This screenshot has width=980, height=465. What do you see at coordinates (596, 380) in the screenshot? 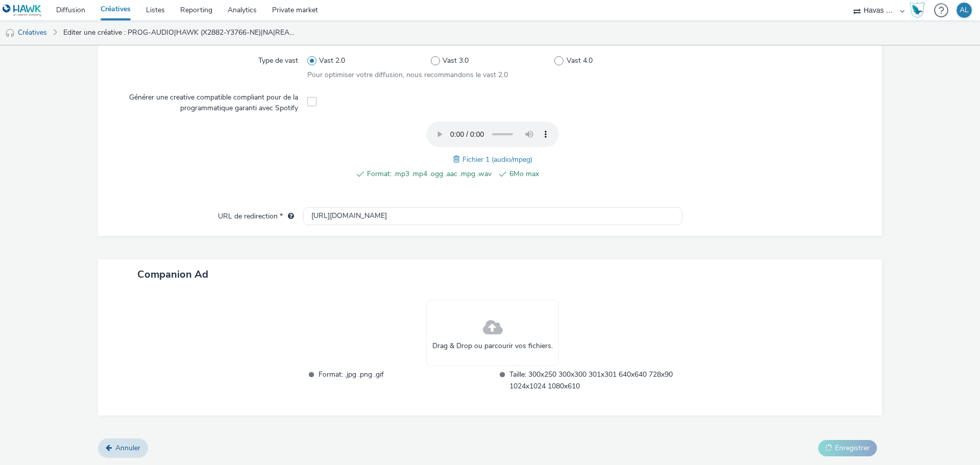
I see `span: Taille: 300x250 300x300 301x301 640x640 728x90 1024x1024 1080x610` at bounding box center [596, 380].